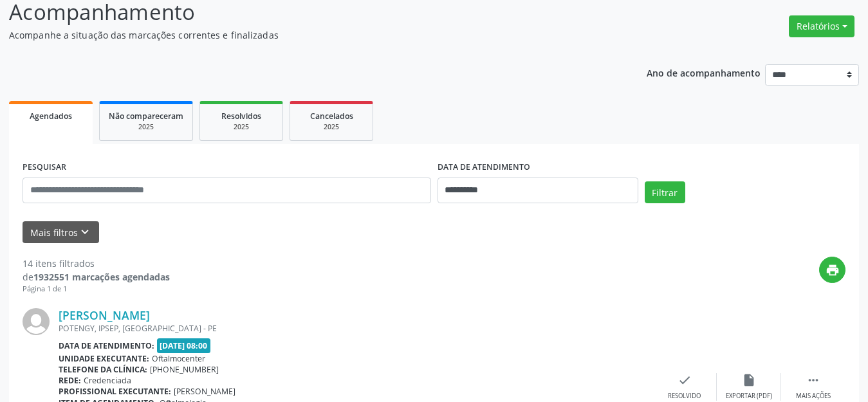 This screenshot has width=868, height=402. Describe the element at coordinates (101, 276) in the screenshot. I see `strong: 1932551 marcações agendadas` at that location.